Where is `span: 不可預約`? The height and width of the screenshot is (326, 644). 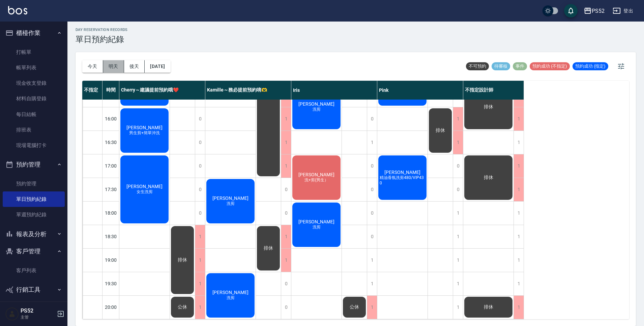 span: 不可預約 is located at coordinates (477, 66).